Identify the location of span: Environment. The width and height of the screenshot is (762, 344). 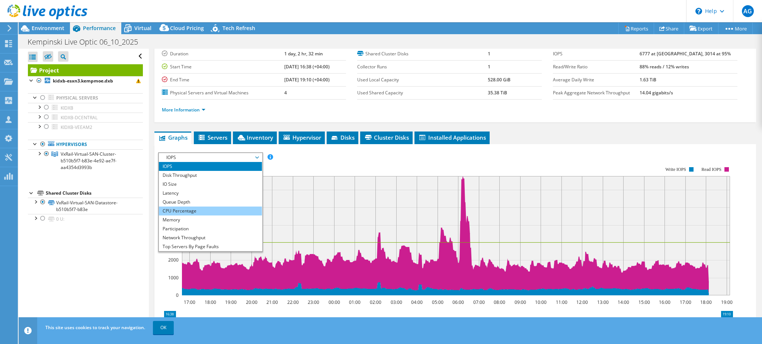
(48, 28).